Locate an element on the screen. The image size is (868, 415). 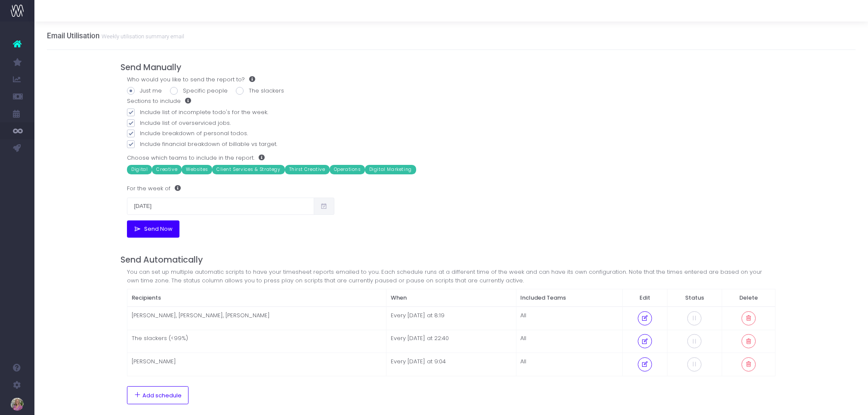
span: Send Now is located at coordinates (157, 229).